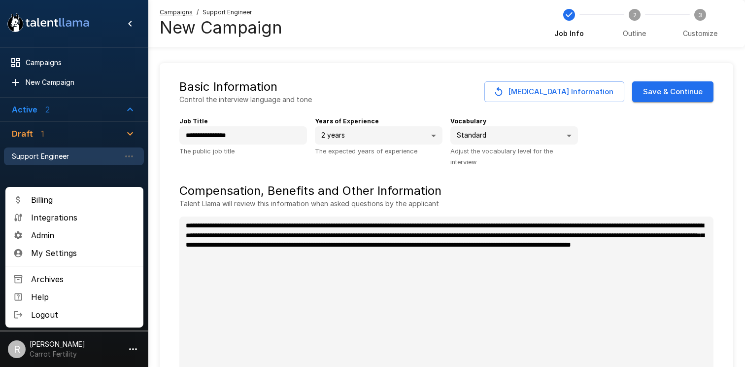 Image resolution: width=745 pixels, height=367 pixels. Describe the element at coordinates (83, 279) in the screenshot. I see `span: Archives` at that location.